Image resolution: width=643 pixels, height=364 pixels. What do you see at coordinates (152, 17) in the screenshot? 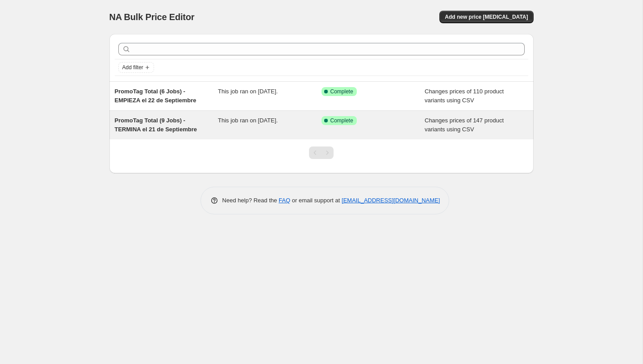
I see `span: NA Bulk Price Editor` at bounding box center [152, 17].